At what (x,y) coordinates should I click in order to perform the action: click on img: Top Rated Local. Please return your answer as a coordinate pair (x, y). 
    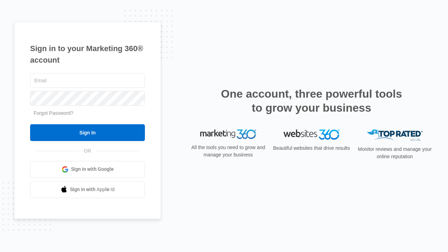
    Looking at the image, I should click on (395, 135).